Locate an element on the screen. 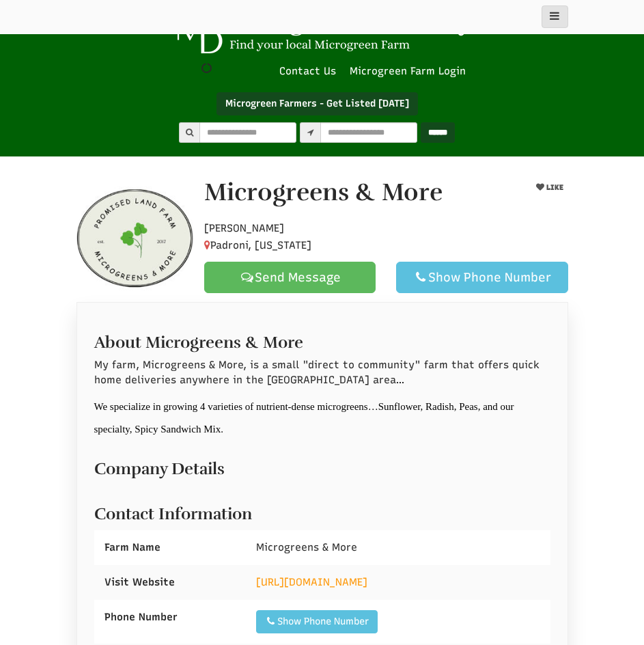 The height and width of the screenshot is (645, 644). ul: Profile Tabs is located at coordinates (322, 302).